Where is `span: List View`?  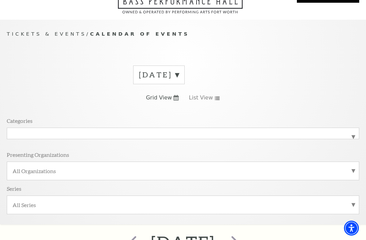 span: List View is located at coordinates (201, 98).